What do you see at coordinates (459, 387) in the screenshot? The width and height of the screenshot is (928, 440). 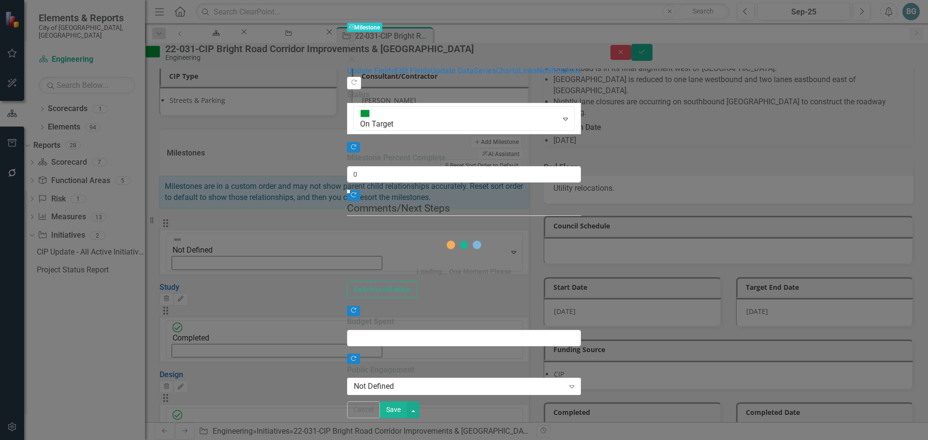 I see `div: Not Defined` at bounding box center [459, 387].